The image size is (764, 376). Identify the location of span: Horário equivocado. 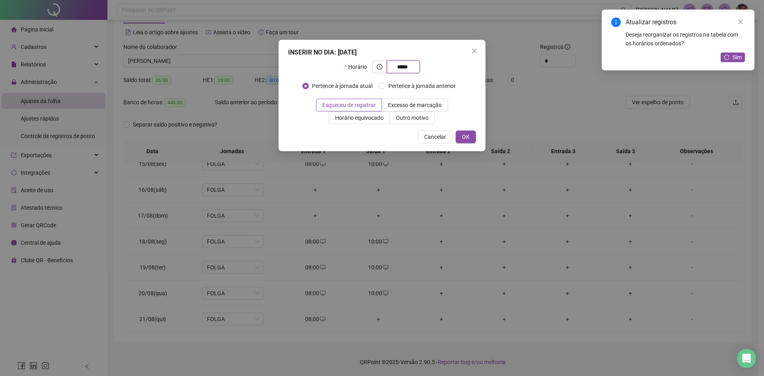
(360, 118).